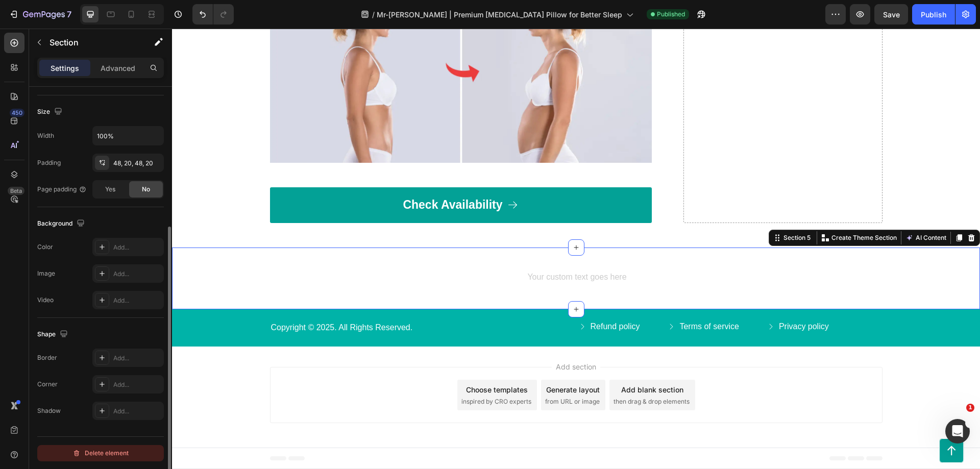  Describe the element at coordinates (46, 274) in the screenshot. I see `div: Image` at that location.